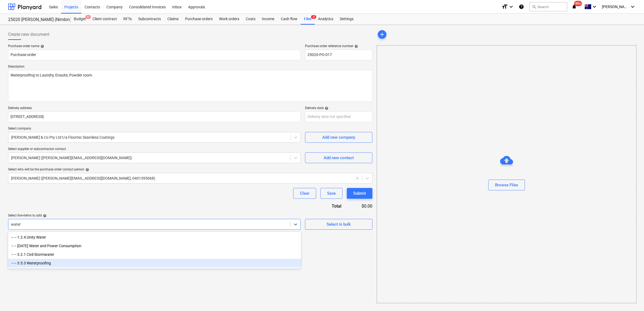 Image resolution: width=644 pixels, height=311 pixels. I want to click on textarea: Waterproofing to Laundry, Ensuite, Powder room., so click(190, 86).